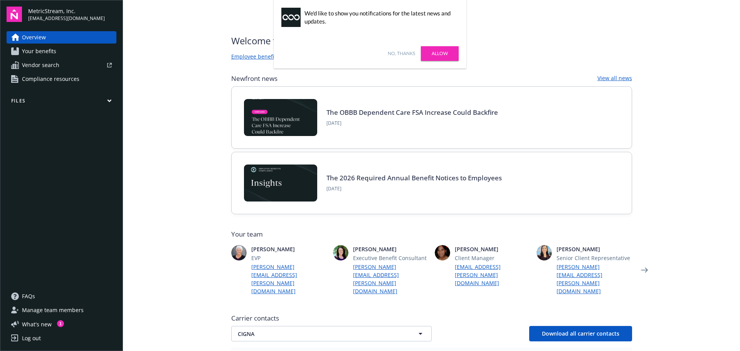 This screenshot has height=351, width=740. Describe the element at coordinates (35, 324) in the screenshot. I see `button: What's new1` at that location.